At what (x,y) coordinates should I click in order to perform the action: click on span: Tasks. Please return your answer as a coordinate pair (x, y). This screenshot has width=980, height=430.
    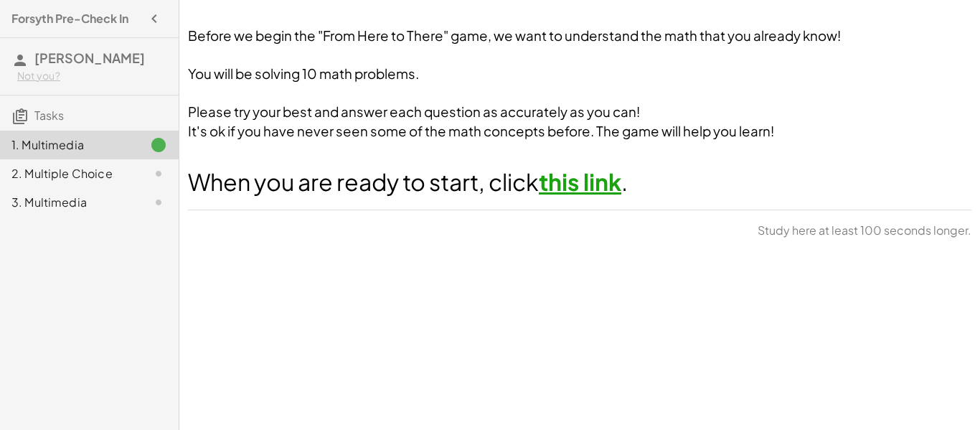
    Looking at the image, I should click on (49, 115).